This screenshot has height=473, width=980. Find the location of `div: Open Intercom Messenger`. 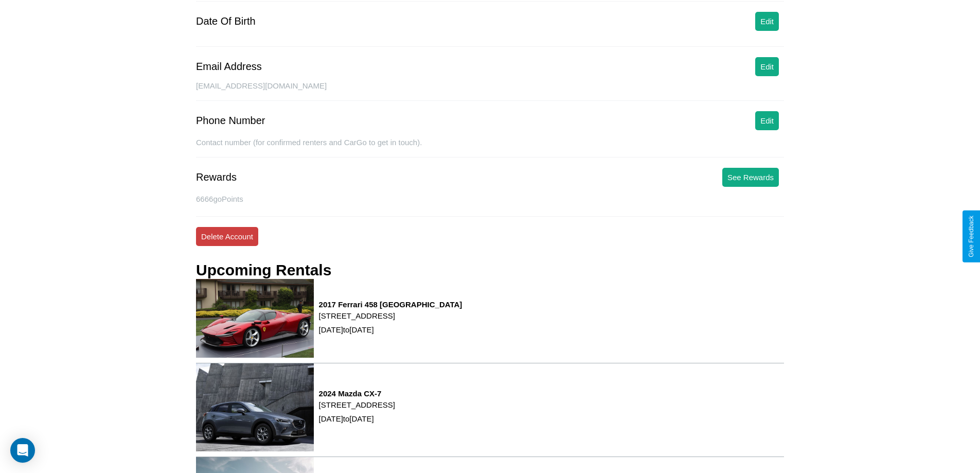

div: Open Intercom Messenger is located at coordinates (23, 450).